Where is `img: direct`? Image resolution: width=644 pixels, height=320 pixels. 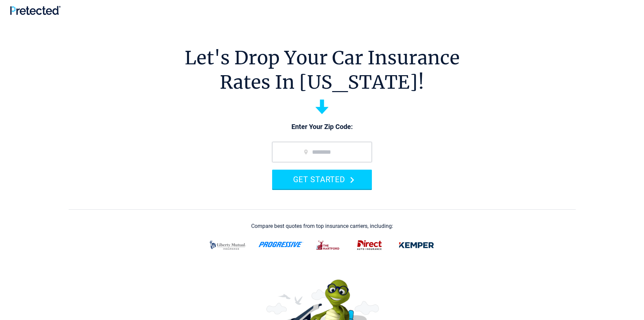
img: direct is located at coordinates (369, 245).